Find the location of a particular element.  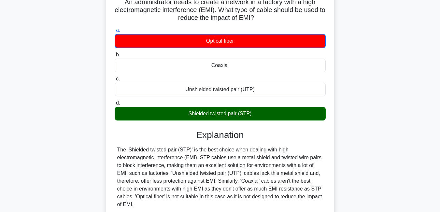

div: Optical fiber is located at coordinates (220, 41).